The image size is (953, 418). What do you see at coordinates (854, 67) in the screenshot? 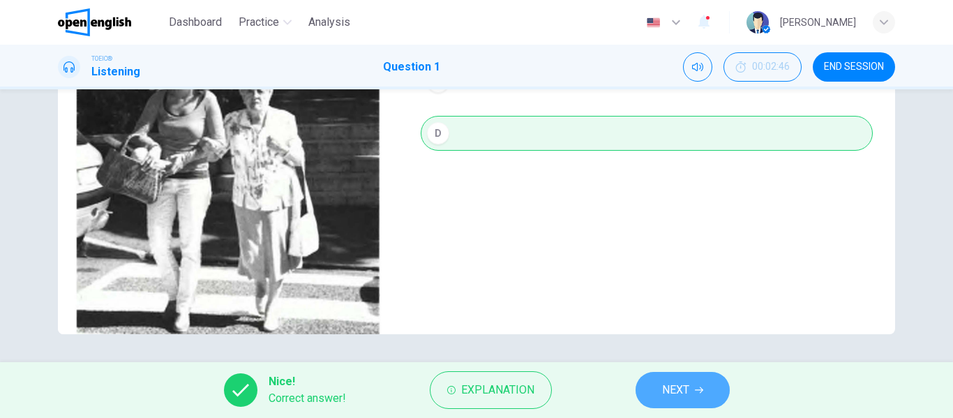
I see `button: END SESSION` at bounding box center [854, 67].